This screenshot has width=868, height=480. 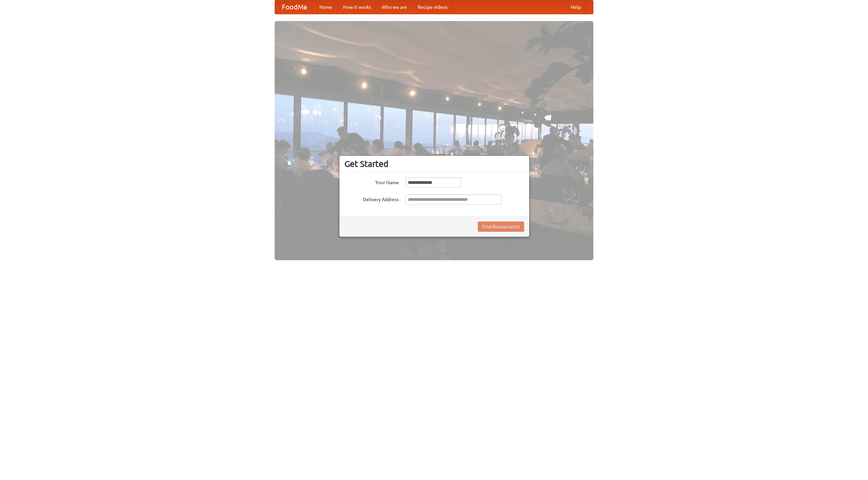 What do you see at coordinates (576, 7) in the screenshot?
I see `a: Help` at bounding box center [576, 7].